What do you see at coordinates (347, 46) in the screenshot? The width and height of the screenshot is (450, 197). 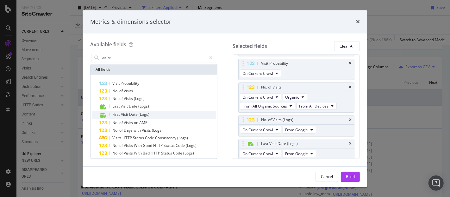 I see `button: Clear All` at bounding box center [347, 46].